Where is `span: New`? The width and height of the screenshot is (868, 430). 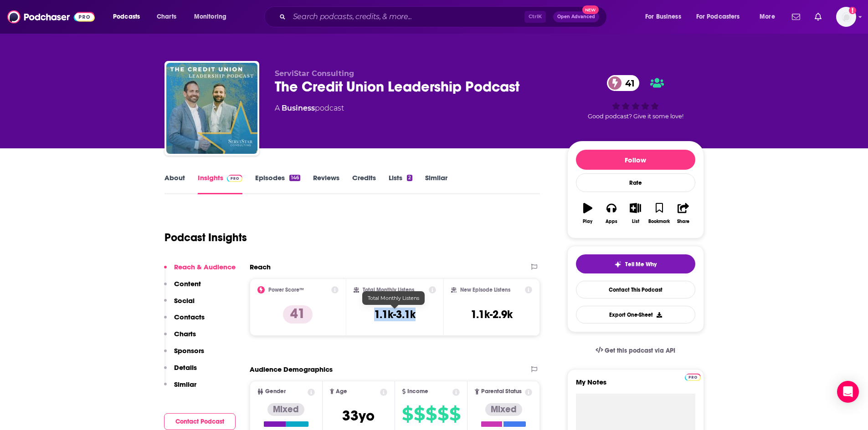 span: New is located at coordinates (591, 9).